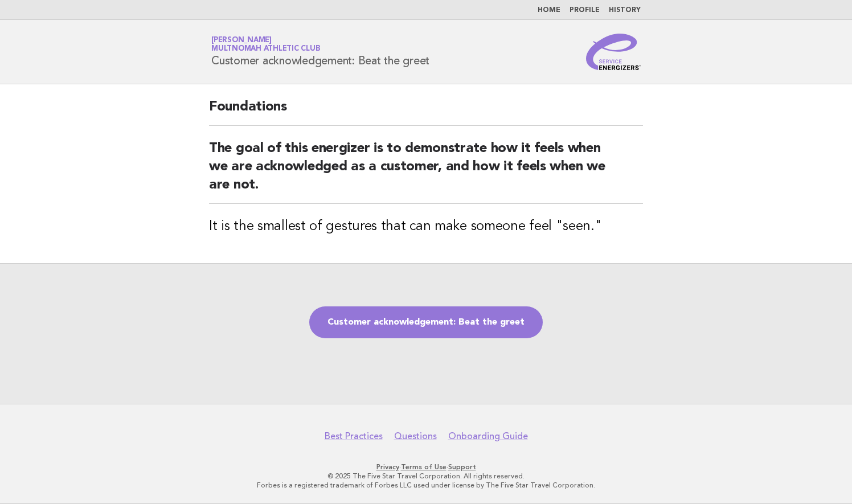 This screenshot has height=504, width=852. What do you see at coordinates (426, 322) in the screenshot?
I see `a: Customer acknowledgement: Beat the greet` at bounding box center [426, 322].